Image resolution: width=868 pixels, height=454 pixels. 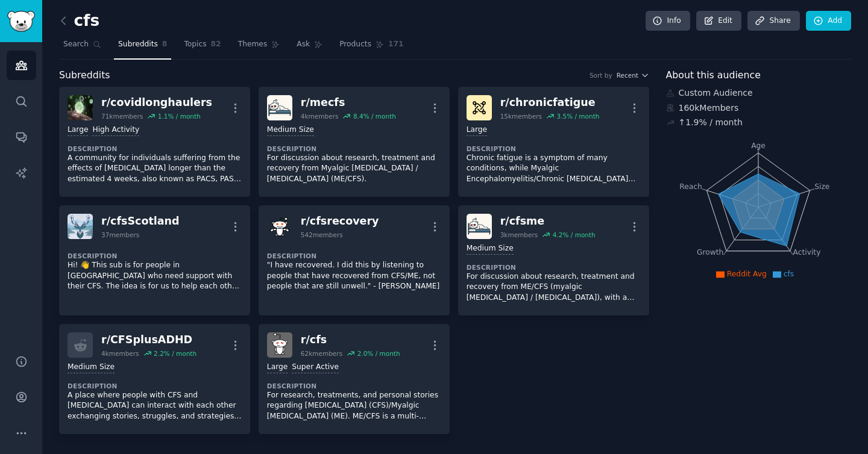 I want to click on a: Ask, so click(x=309, y=47).